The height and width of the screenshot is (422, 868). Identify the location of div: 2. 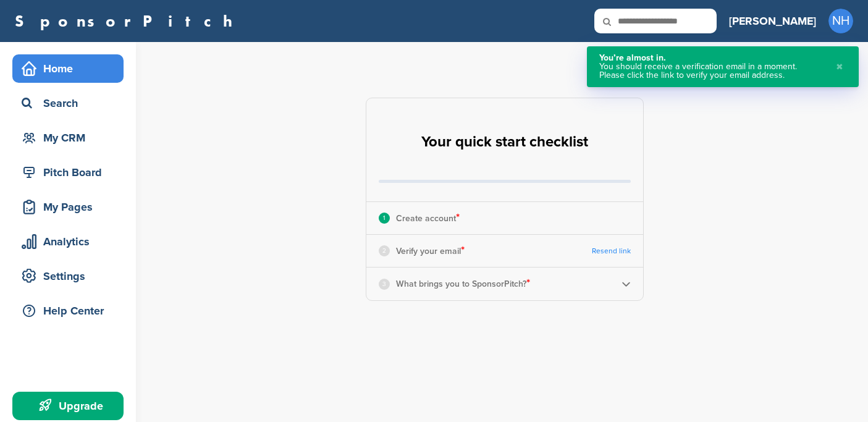
(384, 251).